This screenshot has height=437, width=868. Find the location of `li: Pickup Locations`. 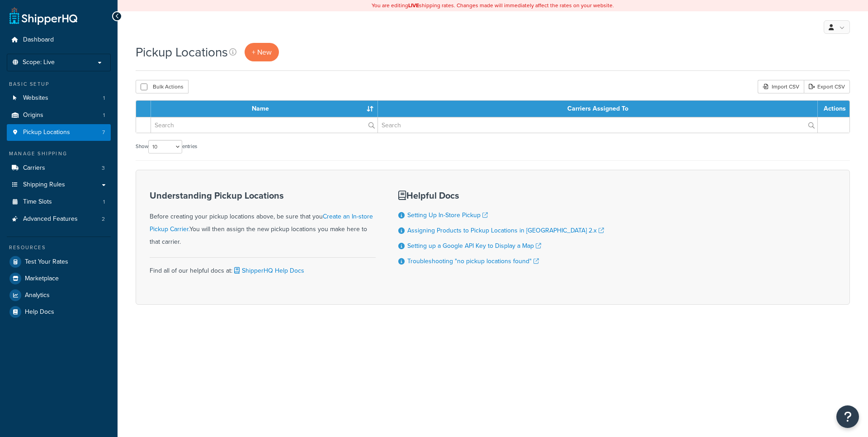

li: Pickup Locations is located at coordinates (59, 132).